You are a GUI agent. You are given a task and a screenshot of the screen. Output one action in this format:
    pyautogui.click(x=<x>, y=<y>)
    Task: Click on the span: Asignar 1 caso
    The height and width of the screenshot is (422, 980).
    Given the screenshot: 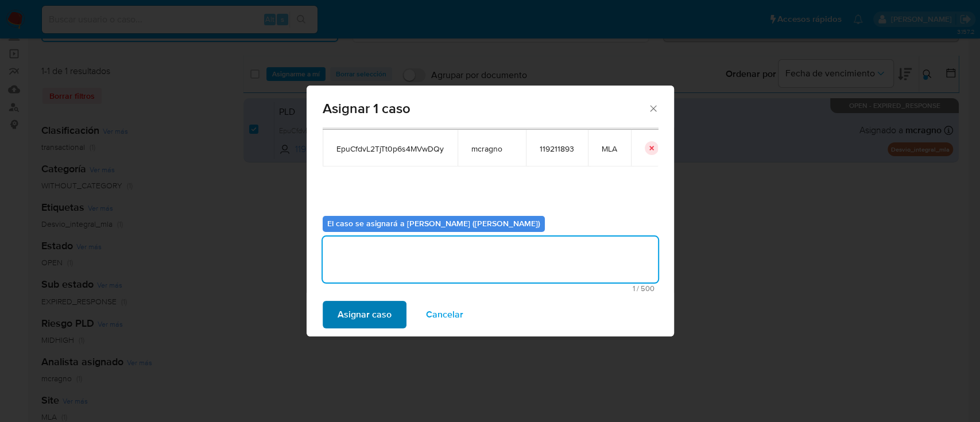 What is the action you would take?
    pyautogui.click(x=486, y=108)
    